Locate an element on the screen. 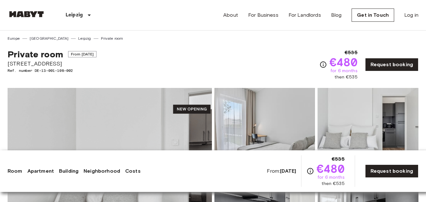 The image size is (426, 202). p: Leipzig is located at coordinates (74, 15).